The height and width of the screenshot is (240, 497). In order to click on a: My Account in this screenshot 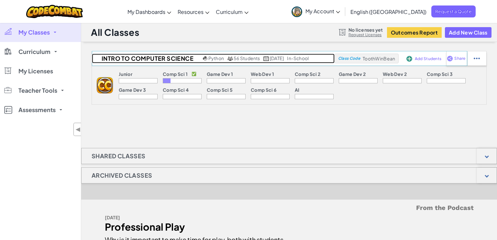, I will do `click(316, 11)`.